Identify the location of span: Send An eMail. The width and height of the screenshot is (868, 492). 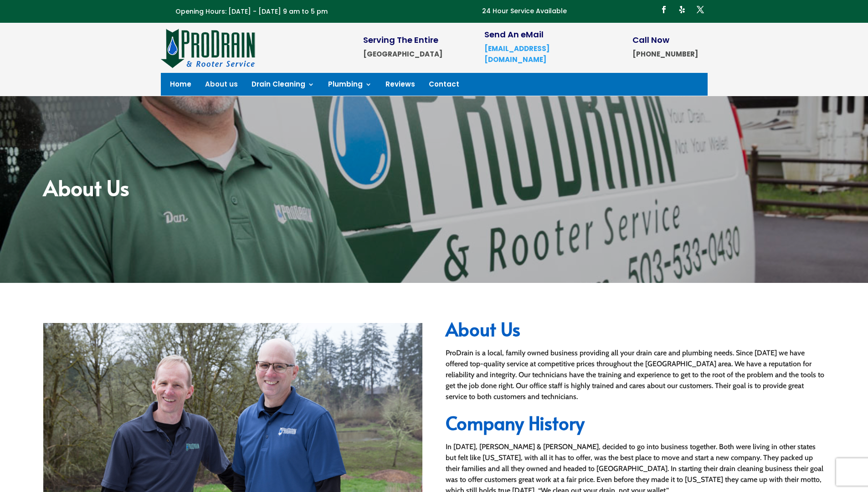
(514, 34).